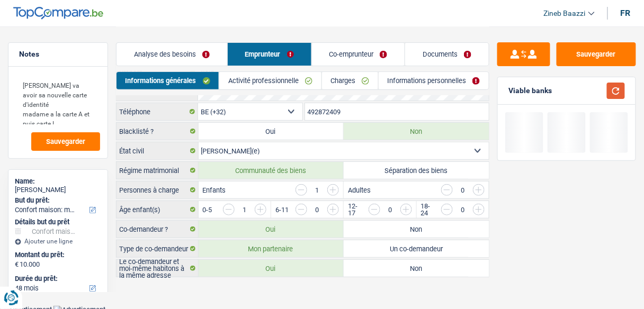  Describe the element at coordinates (158, 190) in the screenshot. I see `label: Personnes à charge` at that location.